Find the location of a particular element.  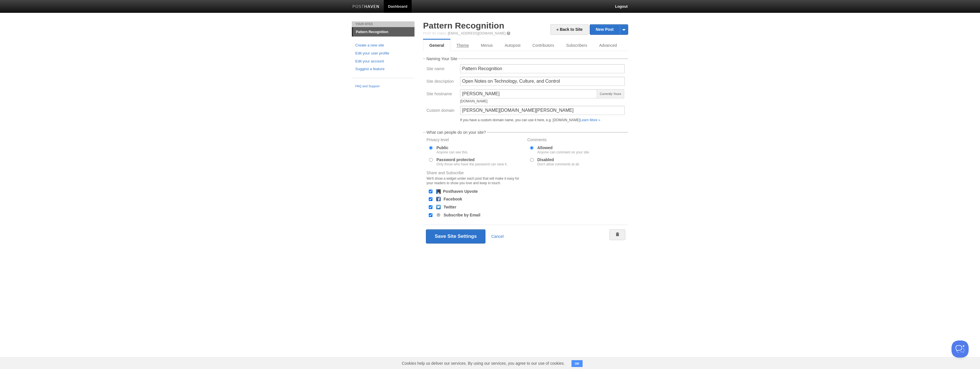

label: Comments is located at coordinates (576, 141).